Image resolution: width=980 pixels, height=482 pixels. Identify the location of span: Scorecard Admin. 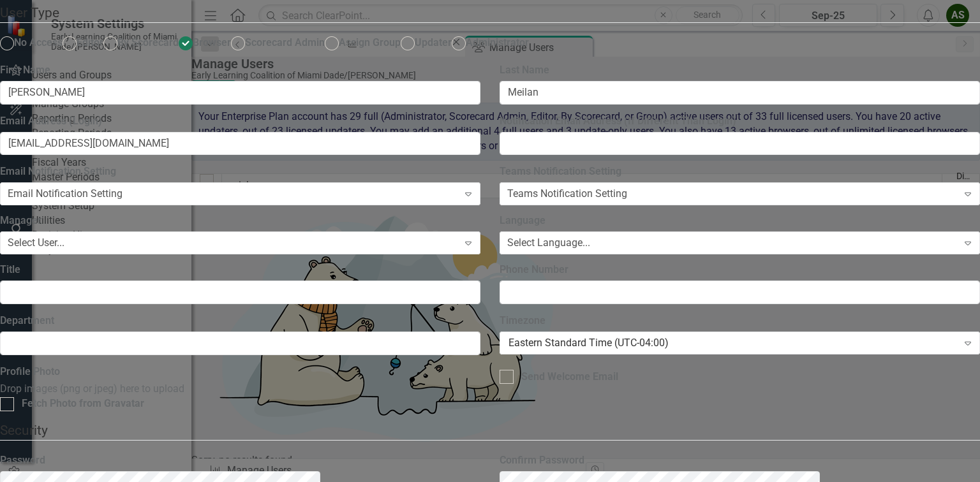
(285, 42).